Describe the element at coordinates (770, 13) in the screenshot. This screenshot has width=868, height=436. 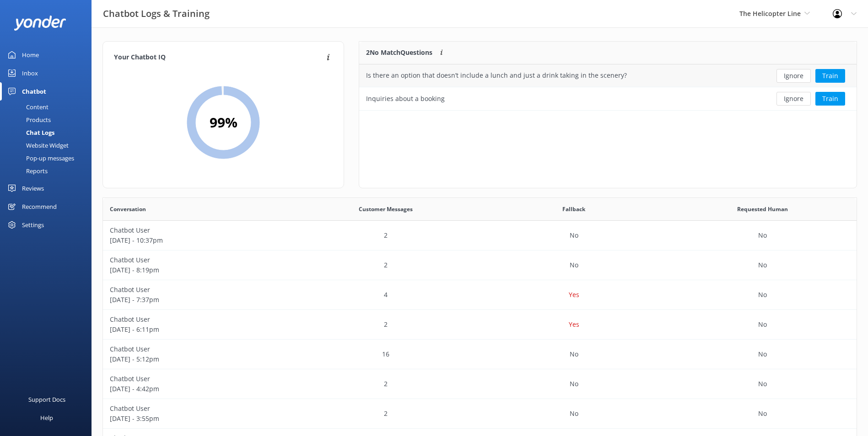
I see `span: The Helicopter Line` at that location.